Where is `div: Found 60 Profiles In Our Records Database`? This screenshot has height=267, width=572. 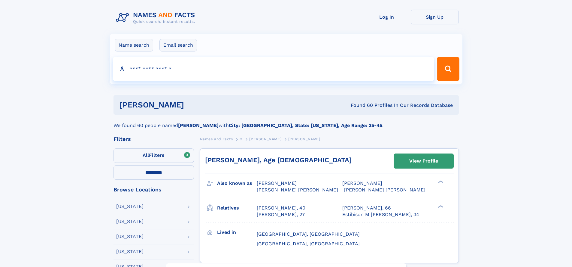
div: Found 60 Profiles In Our Records Database is located at coordinates (360, 105).